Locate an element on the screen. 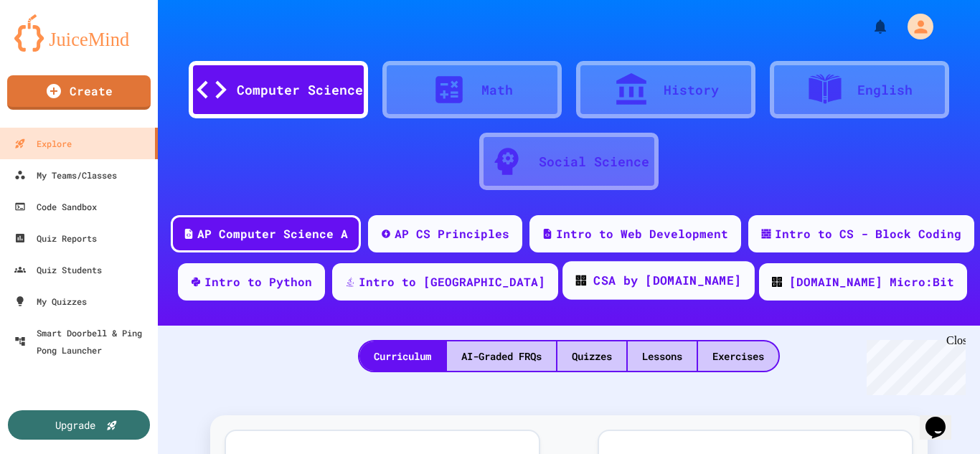 The width and height of the screenshot is (980, 454). div: Math is located at coordinates (497, 89).